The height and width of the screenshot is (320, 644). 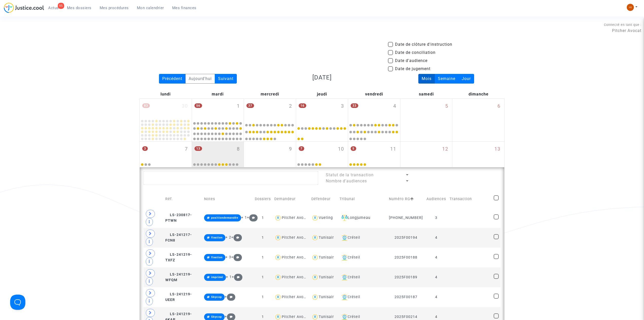 What do you see at coordinates (427, 79) in the screenshot?
I see `div: Mois` at bounding box center [427, 79].